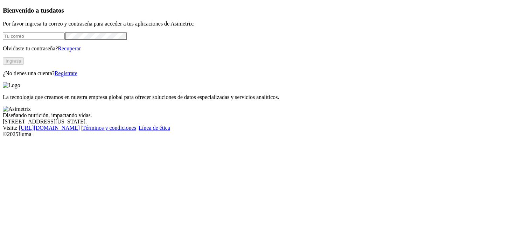 The image size is (531, 249). I want to click on p: La tecnología que creamos en nuestra empresa global para ofrecer soluciones de datos especializad..., so click(265, 97).